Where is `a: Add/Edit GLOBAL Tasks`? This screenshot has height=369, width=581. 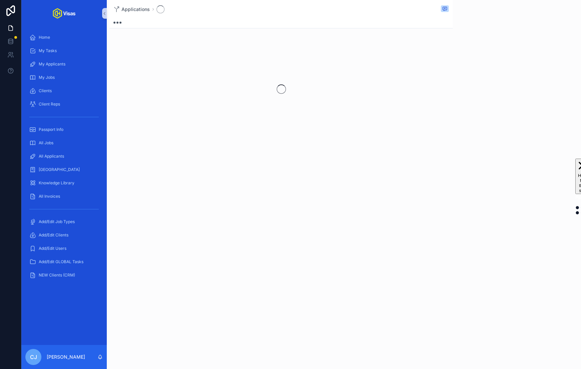
a: Add/Edit GLOBAL Tasks is located at coordinates (64, 261).